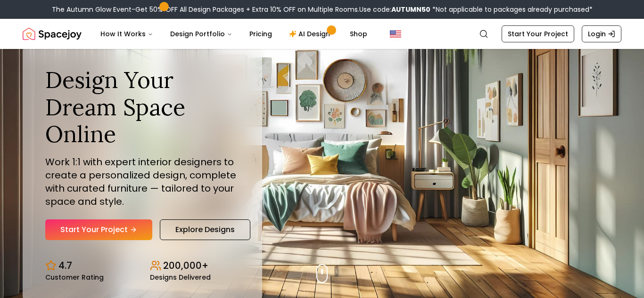 This screenshot has width=644, height=298. Describe the element at coordinates (143, 182) in the screenshot. I see `p: Work 1:1 with expert interior designers to create a personalized design, complete with curated fu...` at that location.